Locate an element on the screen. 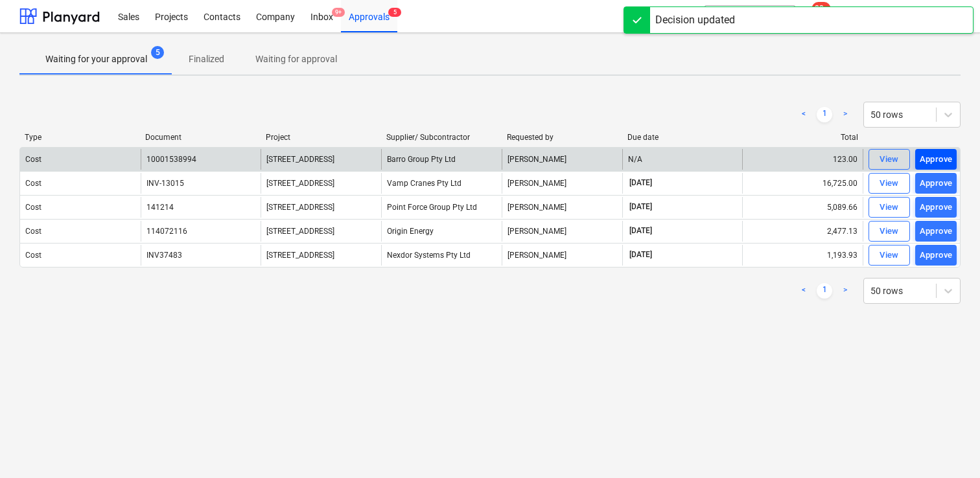 The width and height of the screenshot is (980, 478). div: INV37483 is located at coordinates (164, 255).